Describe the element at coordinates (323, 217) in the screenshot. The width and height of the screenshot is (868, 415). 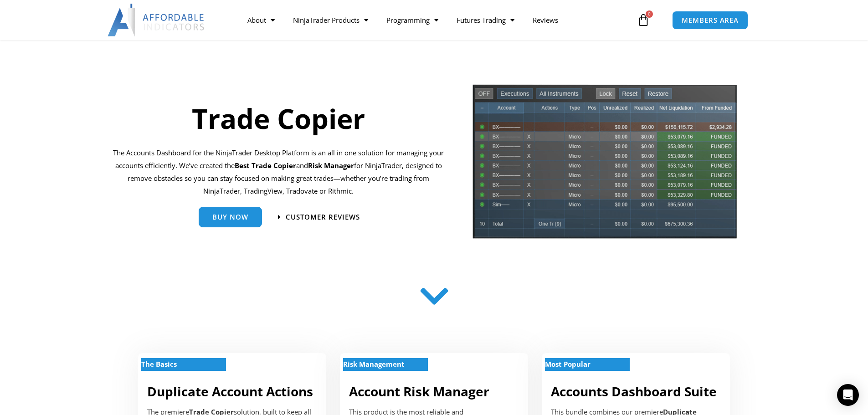
I see `span: Customer Reviews` at that location.